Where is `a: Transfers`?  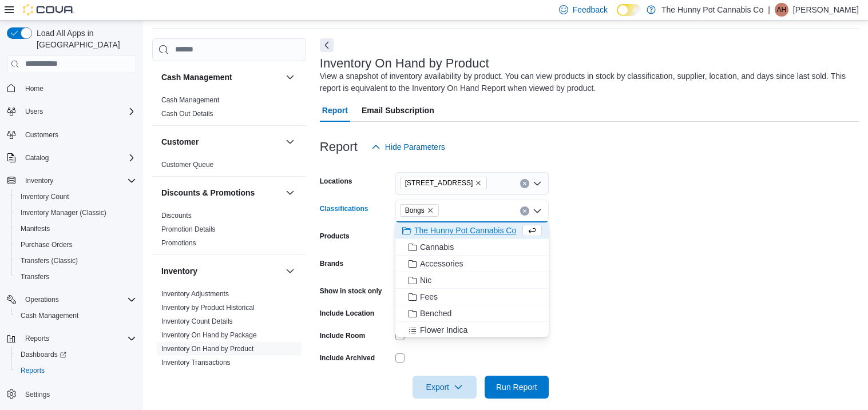 a: Transfers is located at coordinates (35, 277).